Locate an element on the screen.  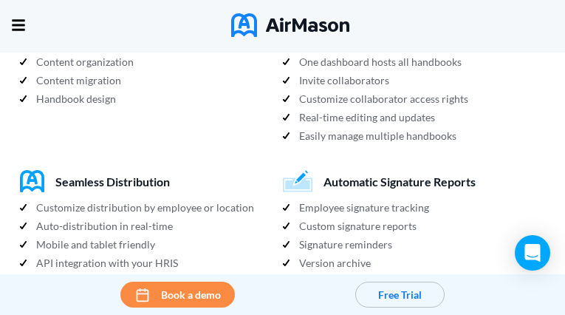
img: Seamless Distribution is located at coordinates (32, 181).